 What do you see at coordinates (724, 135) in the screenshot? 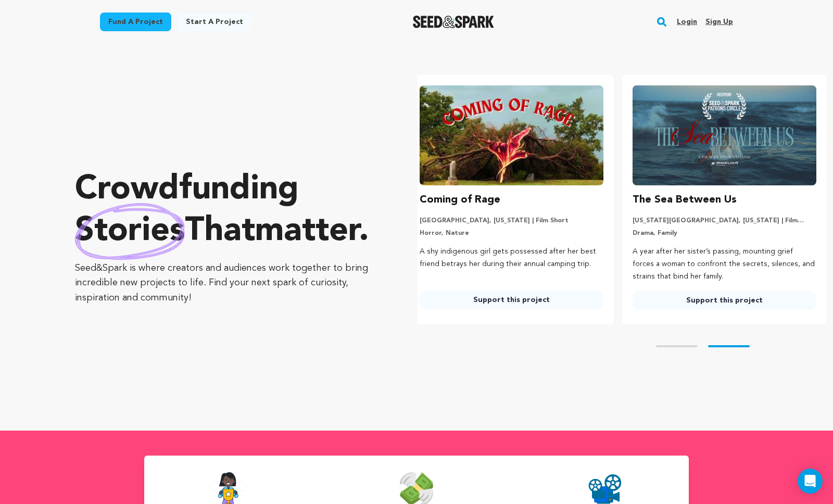
I see `img: The Sea Between Us image` at bounding box center [724, 135].